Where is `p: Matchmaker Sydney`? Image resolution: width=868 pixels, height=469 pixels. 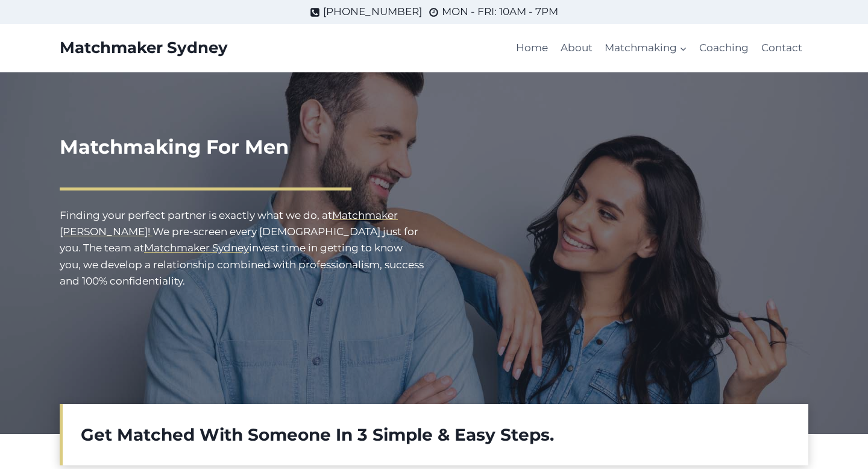 p: Matchmaker Sydney is located at coordinates (143, 47).